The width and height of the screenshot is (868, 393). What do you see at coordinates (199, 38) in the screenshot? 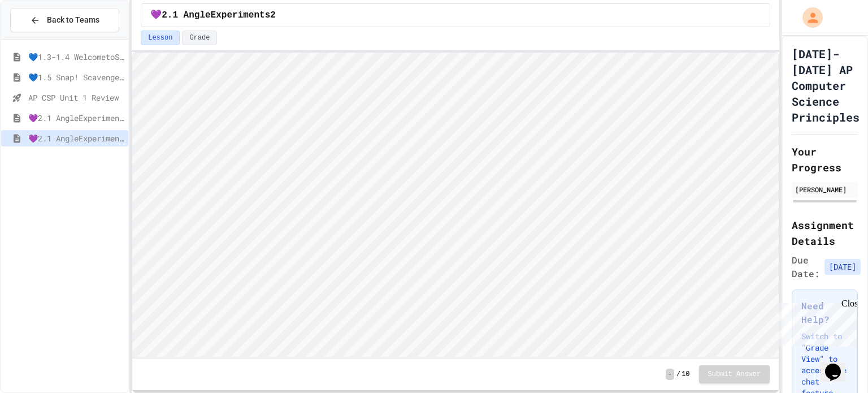
I see `button: Grade` at bounding box center [199, 38].